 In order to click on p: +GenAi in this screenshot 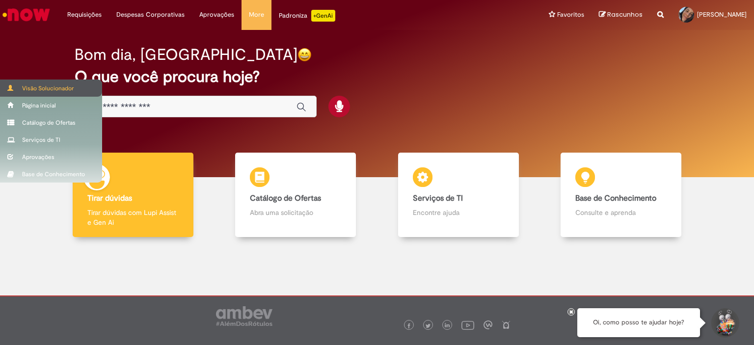, I will do `click(323, 16)`.